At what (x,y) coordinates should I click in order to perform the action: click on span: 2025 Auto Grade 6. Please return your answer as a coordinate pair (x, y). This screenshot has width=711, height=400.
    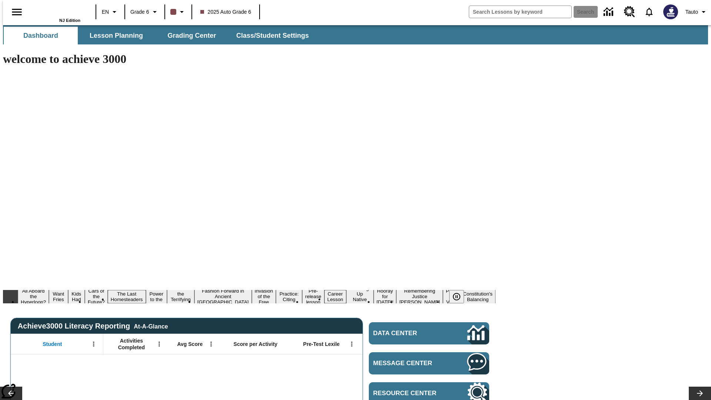
    Looking at the image, I should click on (226, 12).